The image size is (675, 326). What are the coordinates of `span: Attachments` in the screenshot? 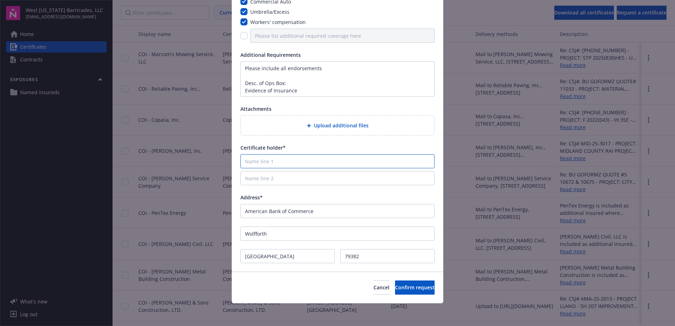 It's located at (256, 109).